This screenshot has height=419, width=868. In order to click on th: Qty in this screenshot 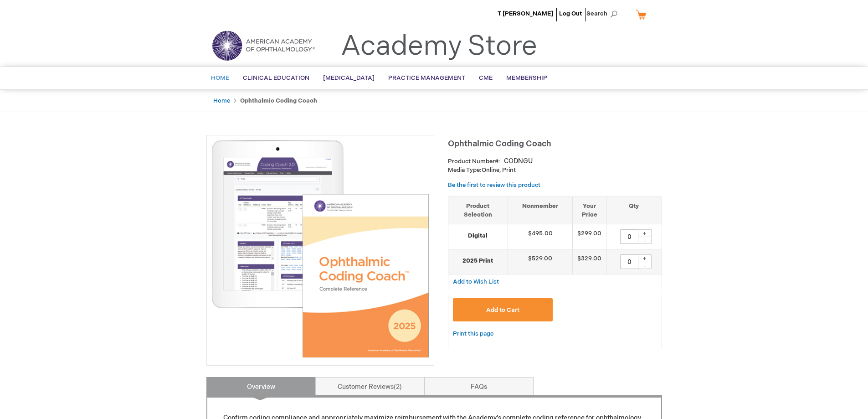, I will do `click(634, 210)`.